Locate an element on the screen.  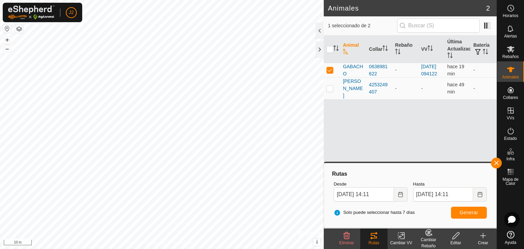
div: Cambiar Rebaño is located at coordinates (429, 243).